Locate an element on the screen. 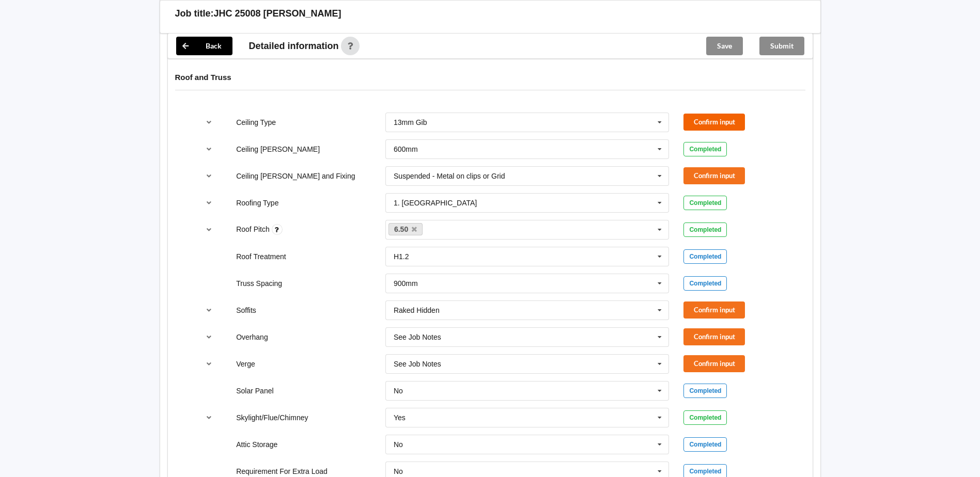  div: H1.2 is located at coordinates (401, 257).